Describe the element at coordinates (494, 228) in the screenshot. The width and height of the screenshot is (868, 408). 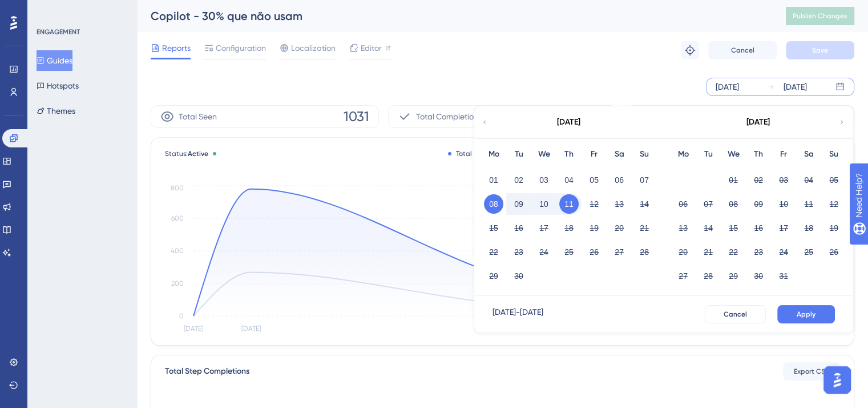
I see `button: 15` at that location.